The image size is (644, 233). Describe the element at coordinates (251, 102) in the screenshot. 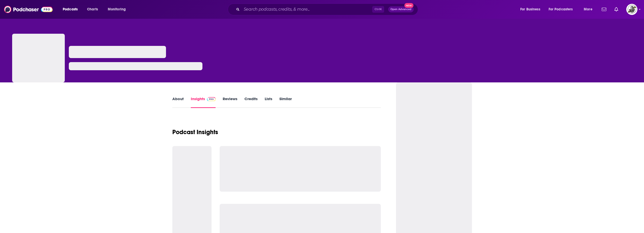

I see `a: Credits` at that location.